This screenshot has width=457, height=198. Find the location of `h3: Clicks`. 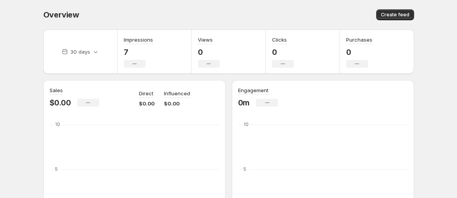

h3: Clicks is located at coordinates (279, 40).